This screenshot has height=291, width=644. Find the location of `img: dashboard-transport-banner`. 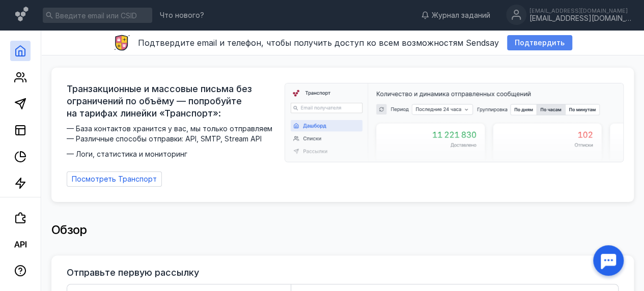

img: dashboard-transport-banner is located at coordinates (454, 123).